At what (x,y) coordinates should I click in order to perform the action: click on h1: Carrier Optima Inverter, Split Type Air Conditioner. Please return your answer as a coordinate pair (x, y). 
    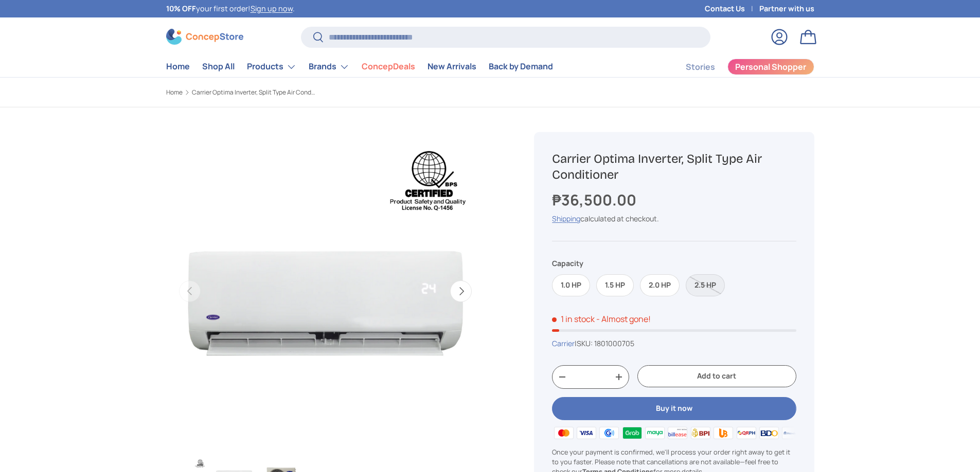
    Looking at the image, I should click on (674, 167).